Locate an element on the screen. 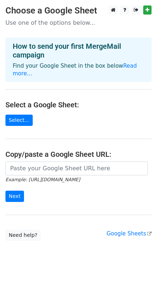 The image size is (157, 290). h4: Copy/paste a Google Sheet URL: is located at coordinates (79, 154).